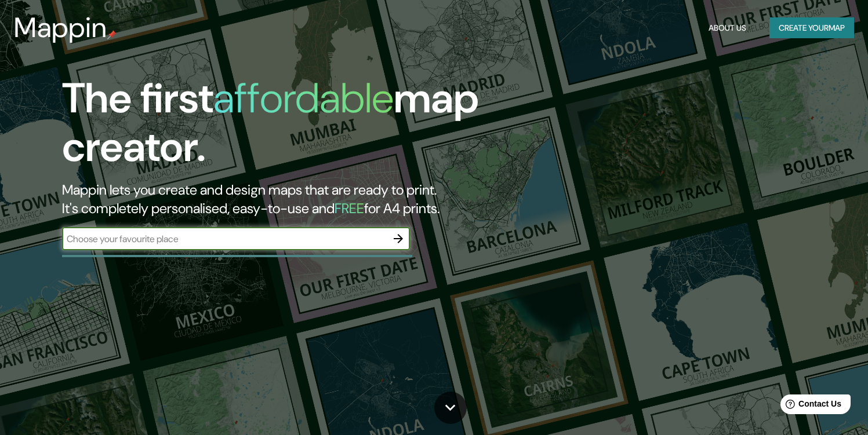  Describe the element at coordinates (812, 28) in the screenshot. I see `button: Create yourmap` at that location.